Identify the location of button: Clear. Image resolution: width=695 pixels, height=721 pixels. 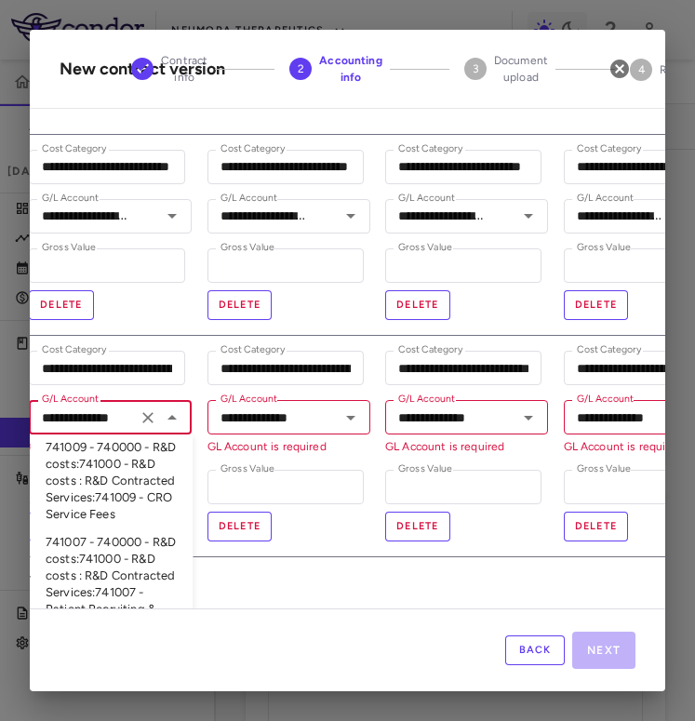
(148, 418).